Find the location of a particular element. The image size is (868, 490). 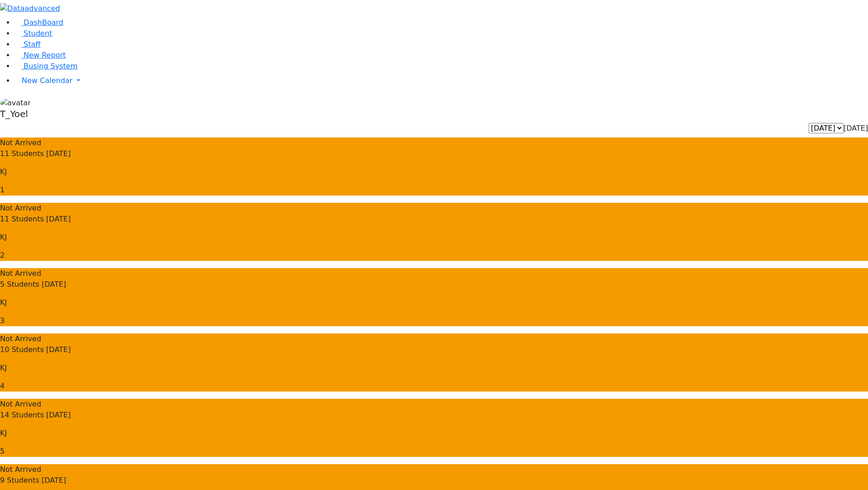

a: New Report is located at coordinates (40, 55).